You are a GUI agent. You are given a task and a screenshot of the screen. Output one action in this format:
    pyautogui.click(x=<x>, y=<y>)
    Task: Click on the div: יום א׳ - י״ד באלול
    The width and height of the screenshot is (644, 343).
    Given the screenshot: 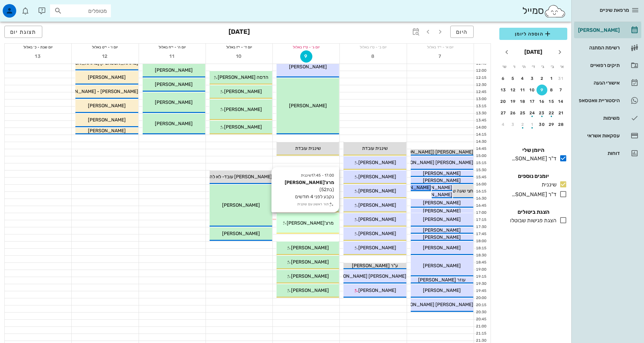 What is the action you would take?
    pyautogui.click(x=440, y=47)
    